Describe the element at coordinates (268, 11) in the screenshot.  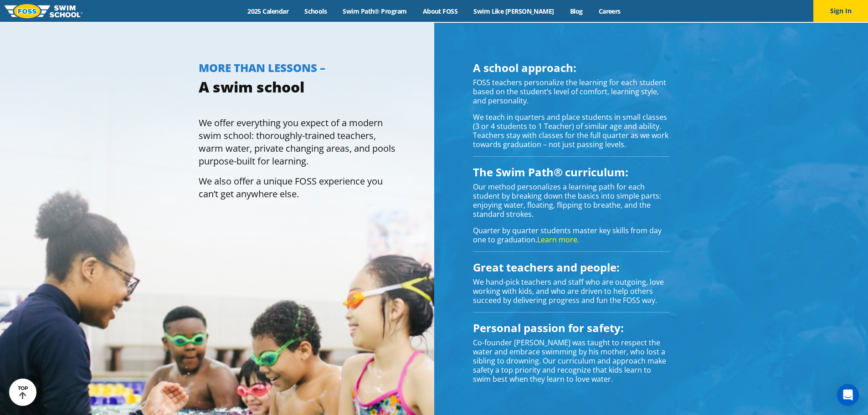
I see `a: 2025 Calendar` at that location.